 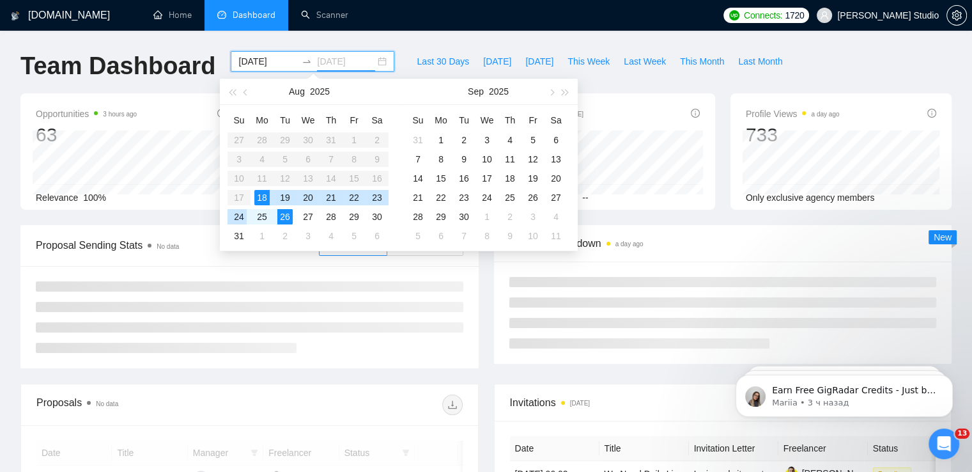 I want to click on span: No data, so click(x=168, y=246).